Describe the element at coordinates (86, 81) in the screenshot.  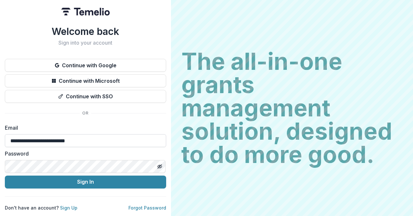
I see `button: Continue with Microsoft` at that location.